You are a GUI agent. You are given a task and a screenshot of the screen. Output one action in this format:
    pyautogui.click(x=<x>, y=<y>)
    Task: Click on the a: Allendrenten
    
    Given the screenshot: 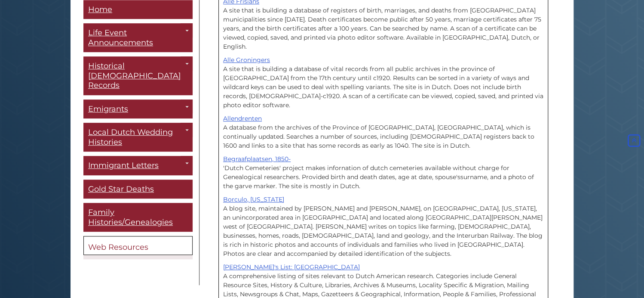 What is the action you would take?
    pyautogui.click(x=242, y=118)
    